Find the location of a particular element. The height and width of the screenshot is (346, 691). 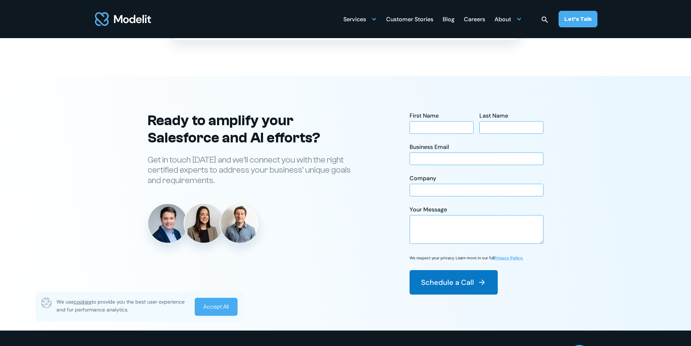

div: Schedule a Call is located at coordinates (447, 282).